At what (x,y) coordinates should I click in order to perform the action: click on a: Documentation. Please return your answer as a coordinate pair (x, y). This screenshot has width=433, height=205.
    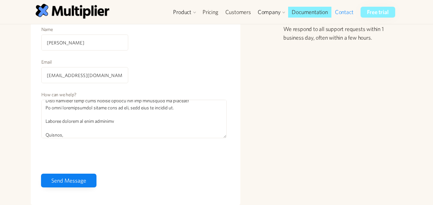
    Looking at the image, I should click on (309, 12).